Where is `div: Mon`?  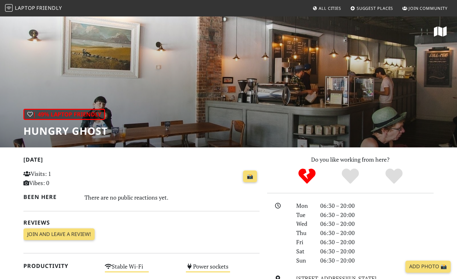 div: Mon is located at coordinates (305, 206).